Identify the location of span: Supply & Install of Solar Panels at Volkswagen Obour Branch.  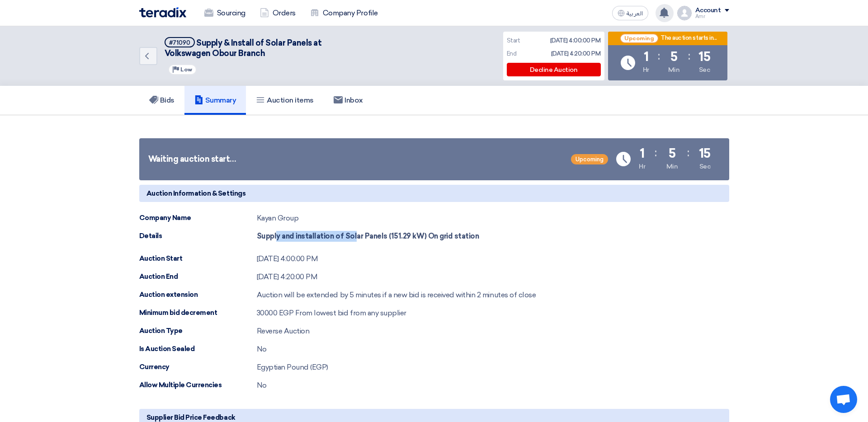
(243, 48).